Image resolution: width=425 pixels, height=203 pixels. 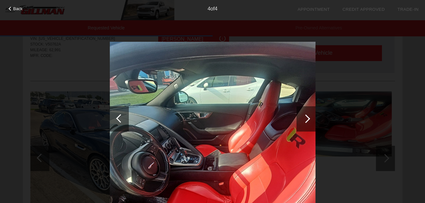 I want to click on a: Credit Approved, so click(x=364, y=9).